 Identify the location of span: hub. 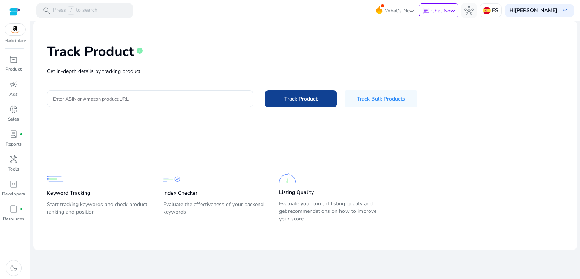
(469, 11).